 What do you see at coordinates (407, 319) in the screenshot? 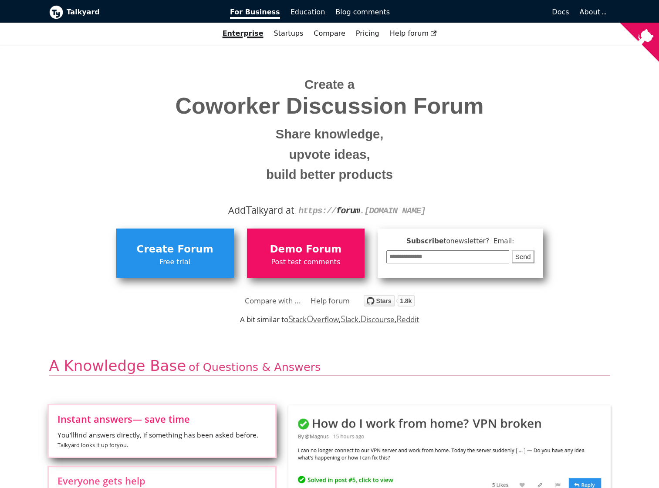
I see `a: Reddit` at bounding box center [407, 319].